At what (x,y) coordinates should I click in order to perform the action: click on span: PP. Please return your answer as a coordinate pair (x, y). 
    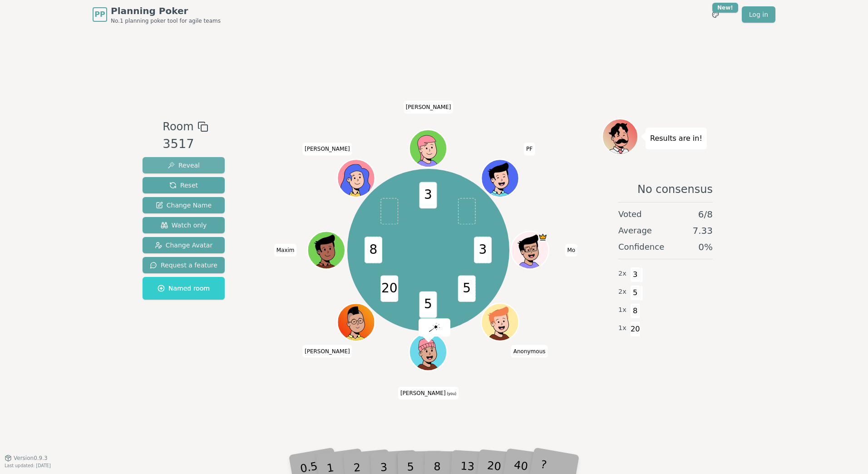
    Looking at the image, I should click on (99, 15).